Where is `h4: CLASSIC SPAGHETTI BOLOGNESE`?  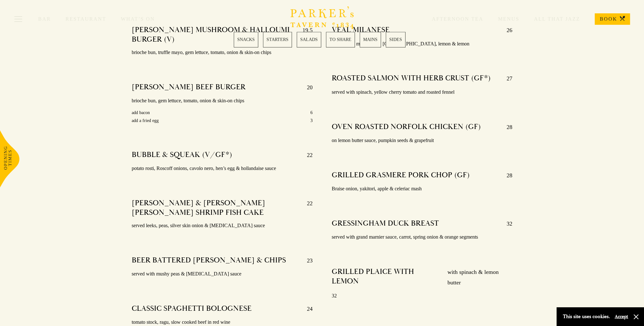
h4: CLASSIC SPAGHETTI BOLOGNESE is located at coordinates (192, 309).